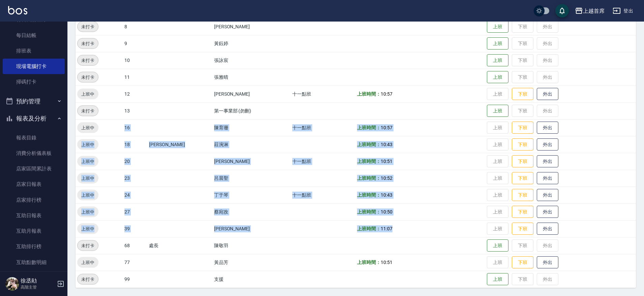 The width and height of the screenshot is (644, 296). I want to click on span: 10:52, so click(387, 178).